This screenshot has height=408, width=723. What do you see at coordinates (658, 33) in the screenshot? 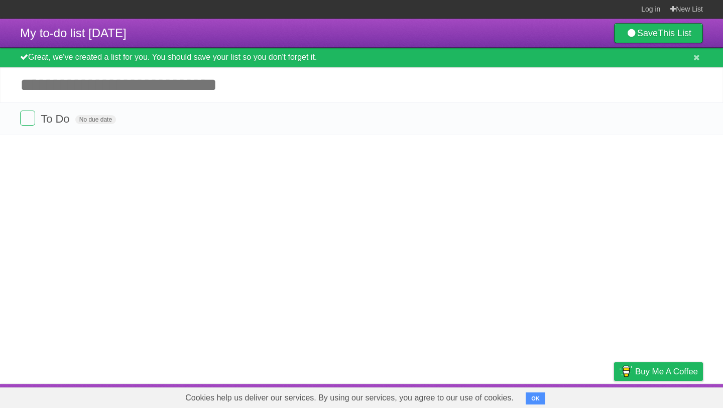
I see `a: SaveThis List` at bounding box center [658, 33].